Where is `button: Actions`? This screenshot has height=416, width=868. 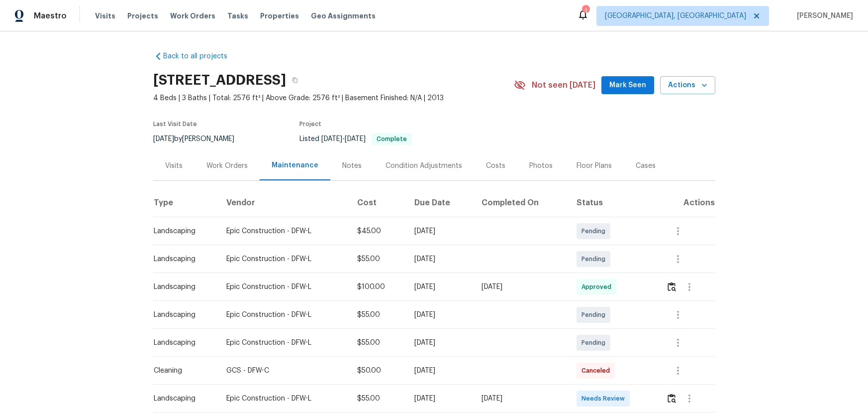 button: Actions is located at coordinates (688, 85).